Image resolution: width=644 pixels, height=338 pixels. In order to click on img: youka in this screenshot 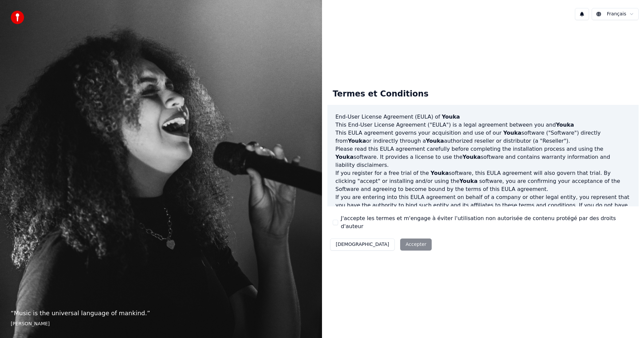, I will do `click(17, 17)`.